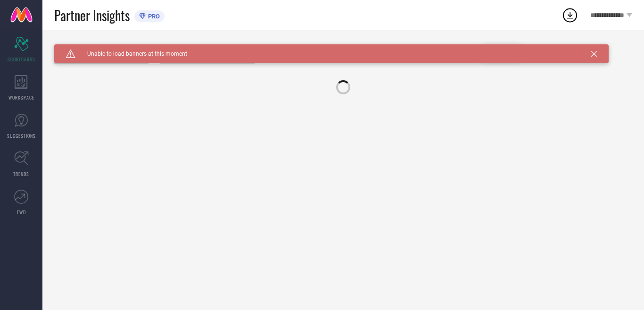 This screenshot has height=310, width=644. Describe the element at coordinates (21, 136) in the screenshot. I see `span: SUGGESTIONS` at that location.